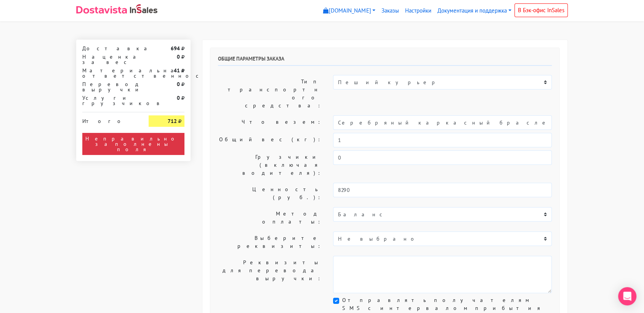 Image resolution: width=644 pixels, height=313 pixels. I want to click on a: В Бэк-офис InSales, so click(541, 11).